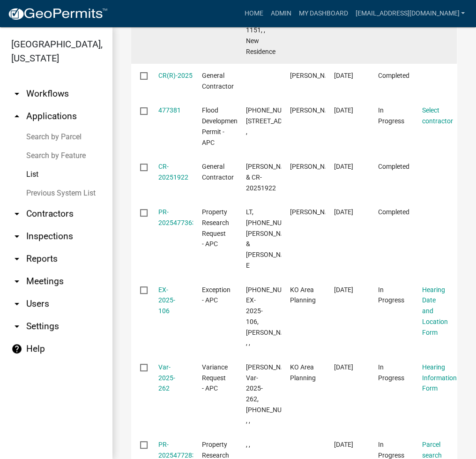 The image size is (476, 459). What do you see at coordinates (17, 349) in the screenshot?
I see `i: help` at bounding box center [17, 349].